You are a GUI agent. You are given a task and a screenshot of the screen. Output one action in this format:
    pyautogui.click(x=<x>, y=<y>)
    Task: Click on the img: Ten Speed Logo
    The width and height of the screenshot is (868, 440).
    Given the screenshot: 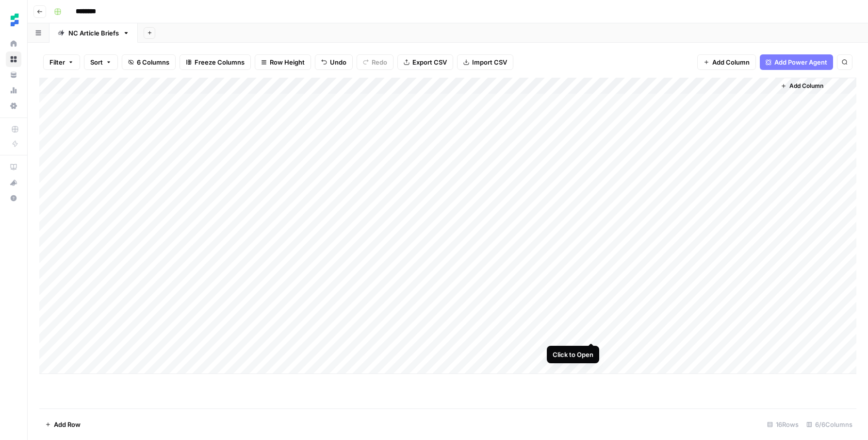 What is the action you would take?
    pyautogui.click(x=14, y=20)
    